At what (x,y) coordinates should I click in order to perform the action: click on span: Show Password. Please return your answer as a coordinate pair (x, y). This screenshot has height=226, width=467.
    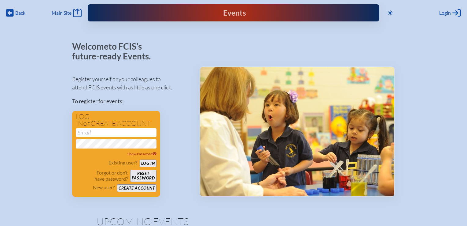
    Looking at the image, I should click on (142, 154).